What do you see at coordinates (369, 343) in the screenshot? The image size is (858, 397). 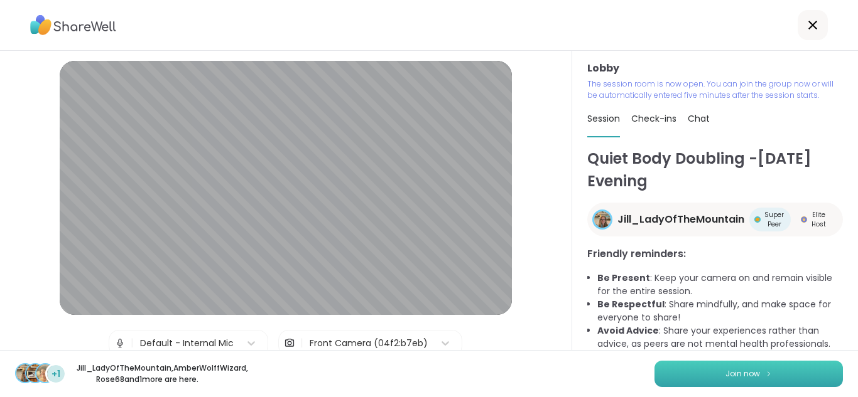 I see `div: Front Camera (04f2:b7eb)` at bounding box center [369, 343].